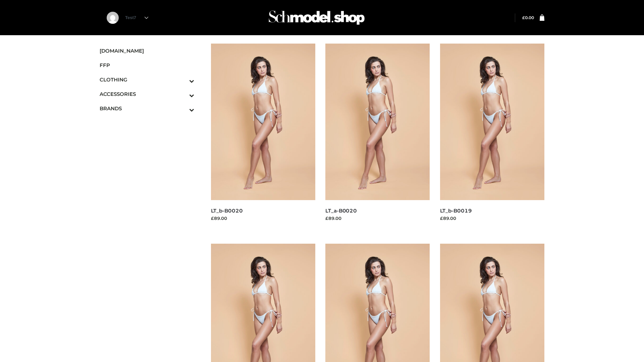 The height and width of the screenshot is (362, 644). What do you see at coordinates (528, 17) in the screenshot?
I see `bdi: 0.00` at bounding box center [528, 17].